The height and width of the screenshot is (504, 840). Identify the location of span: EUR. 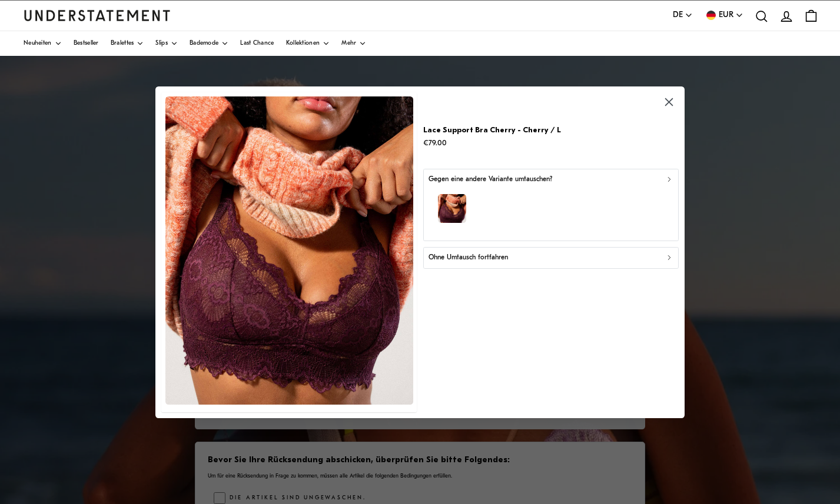
(726, 15).